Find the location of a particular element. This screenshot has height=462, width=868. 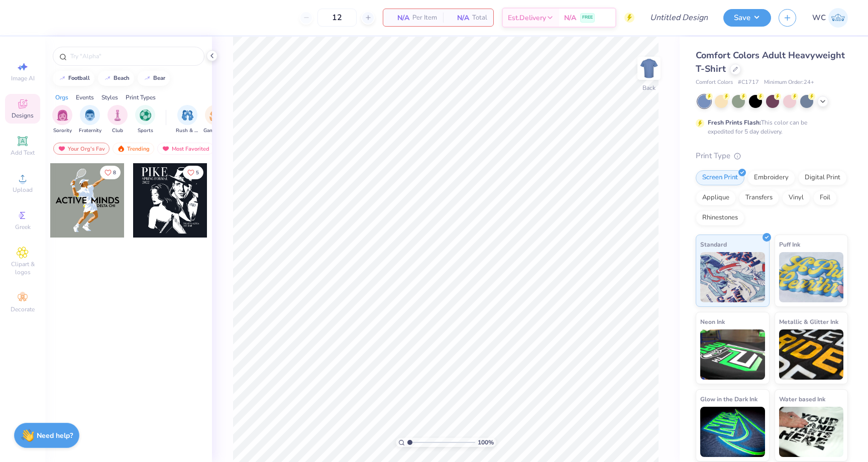

div: Most Favorited is located at coordinates (186, 148).